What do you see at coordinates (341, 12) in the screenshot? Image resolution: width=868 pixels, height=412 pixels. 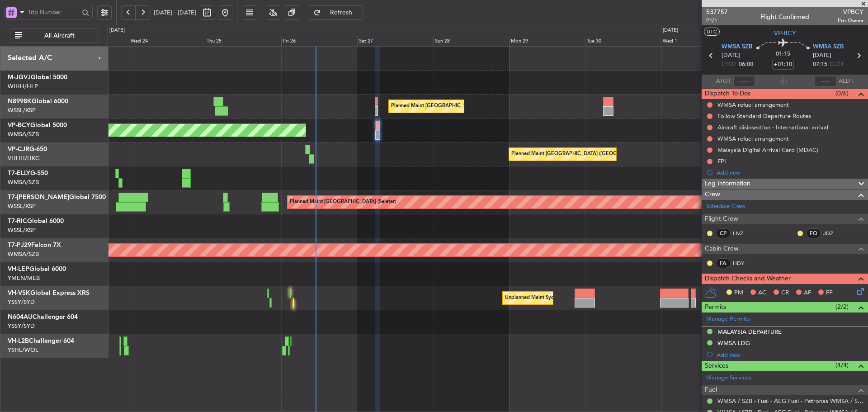 I see `span: Refresh` at bounding box center [341, 12].